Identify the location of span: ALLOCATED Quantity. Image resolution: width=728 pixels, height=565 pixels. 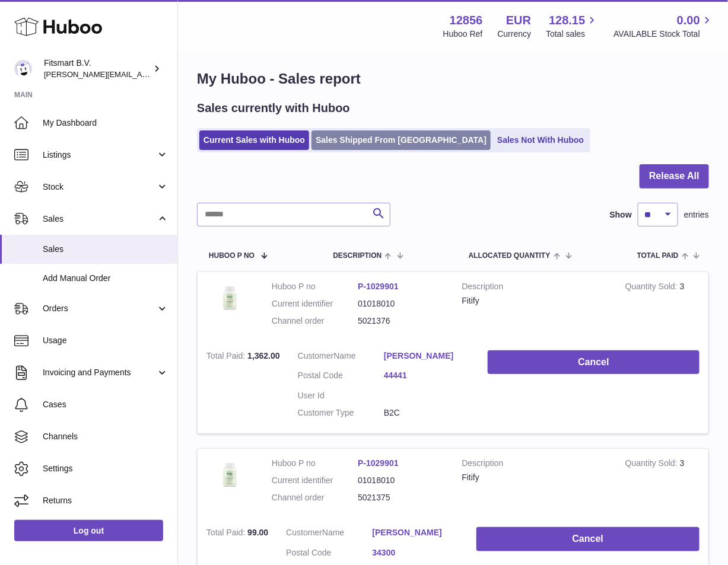
(509, 255).